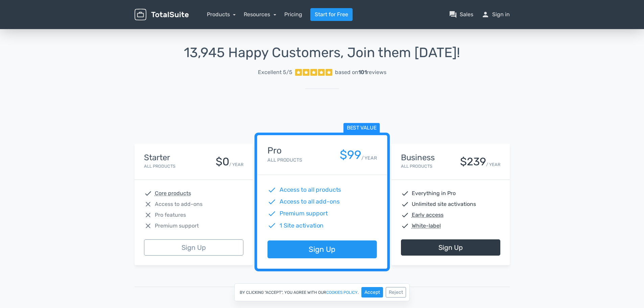  I want to click on span: person, so click(486, 14).